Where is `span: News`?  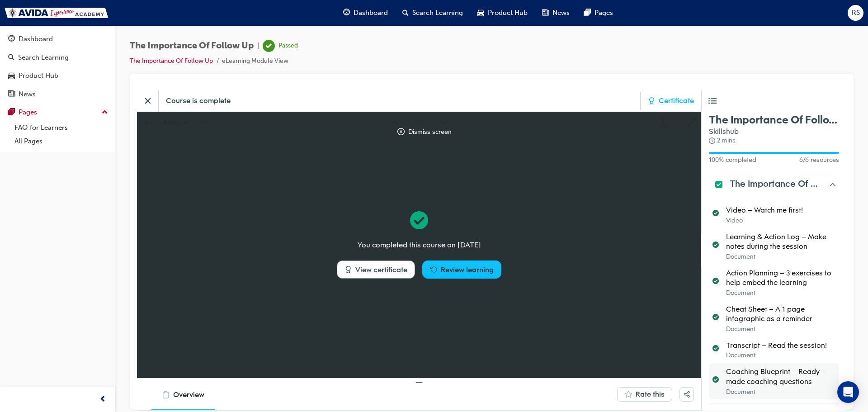 span: News is located at coordinates (561, 13).